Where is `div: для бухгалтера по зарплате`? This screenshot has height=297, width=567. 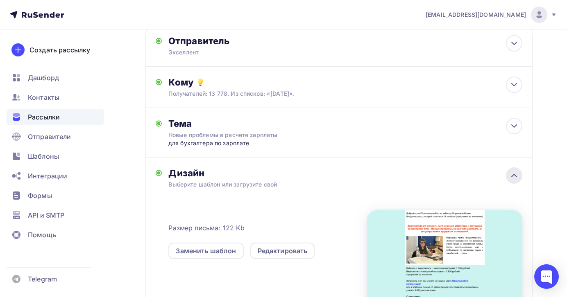 div: для бухгалтера по зарплате is located at coordinates (249, 143).